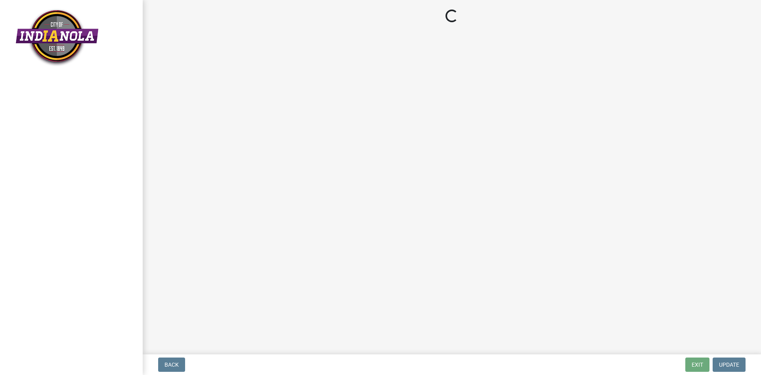 This screenshot has width=761, height=375. Describe the element at coordinates (172, 364) in the screenshot. I see `span: Back` at that location.